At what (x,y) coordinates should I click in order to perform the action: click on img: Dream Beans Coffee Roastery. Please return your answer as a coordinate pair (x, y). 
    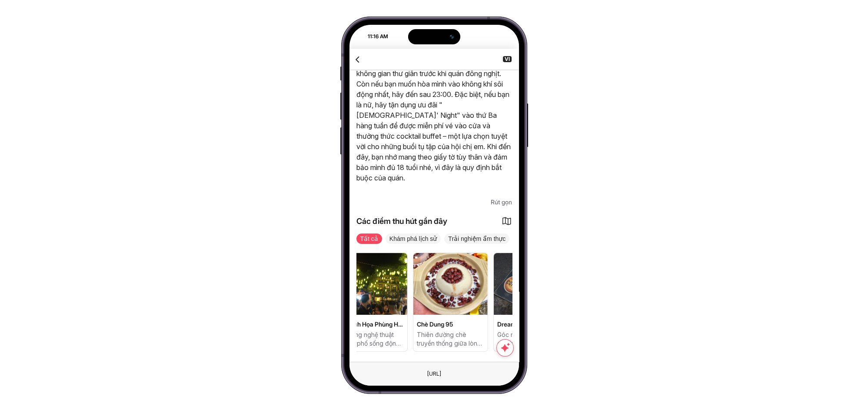
    Looking at the image, I should click on (531, 284).